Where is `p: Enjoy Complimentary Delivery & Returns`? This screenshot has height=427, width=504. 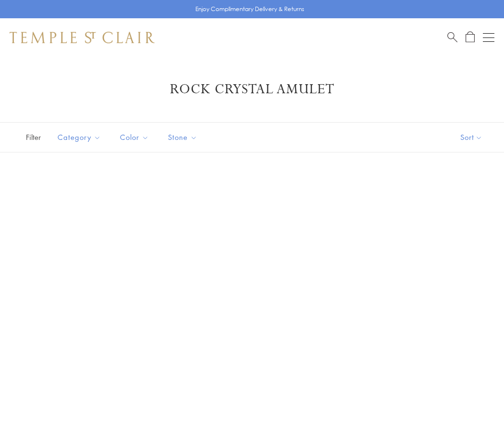 p: Enjoy Complimentary Delivery & Returns is located at coordinates (250, 9).